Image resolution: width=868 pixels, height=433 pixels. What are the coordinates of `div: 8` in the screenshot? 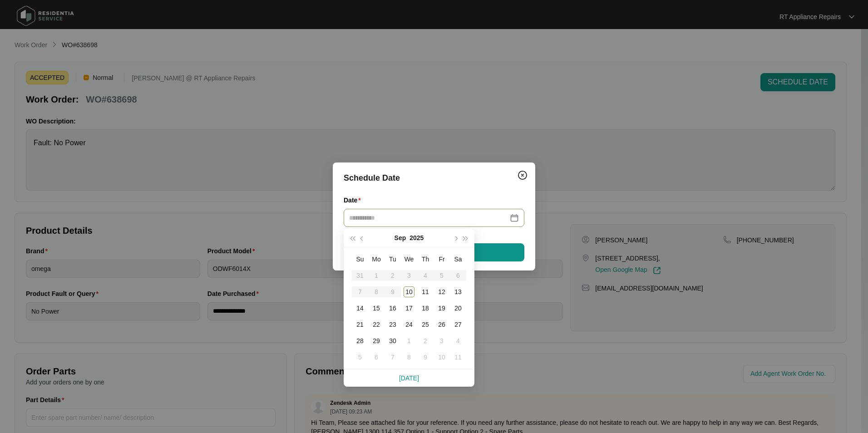 It's located at (409, 357).